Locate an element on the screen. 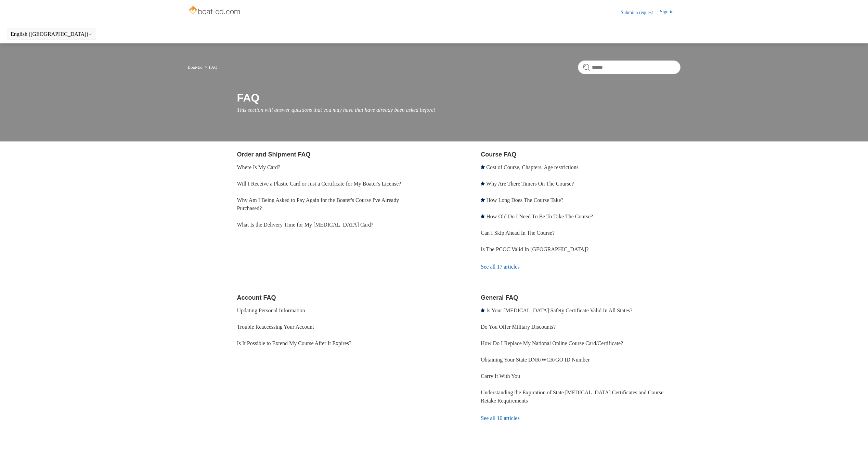 The height and width of the screenshot is (449, 868). a: Order and Shipment FAQ is located at coordinates (273, 154).